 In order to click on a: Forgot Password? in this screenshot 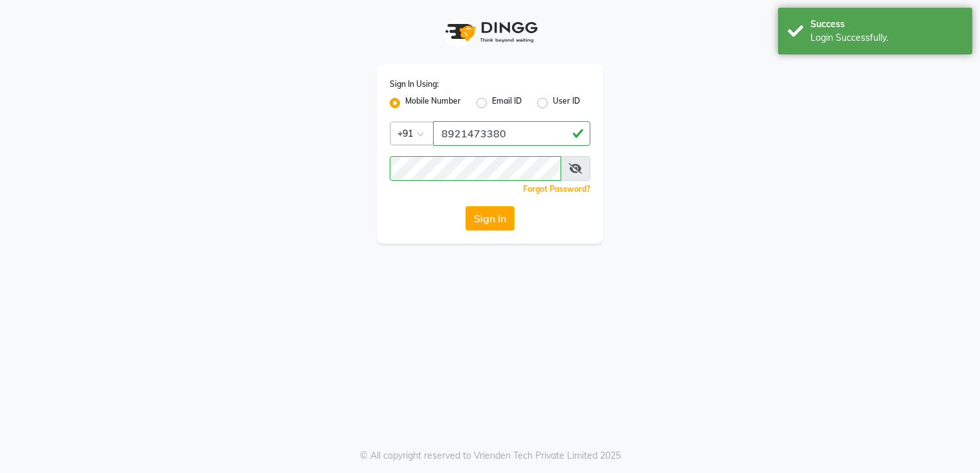, I will do `click(556, 189)`.